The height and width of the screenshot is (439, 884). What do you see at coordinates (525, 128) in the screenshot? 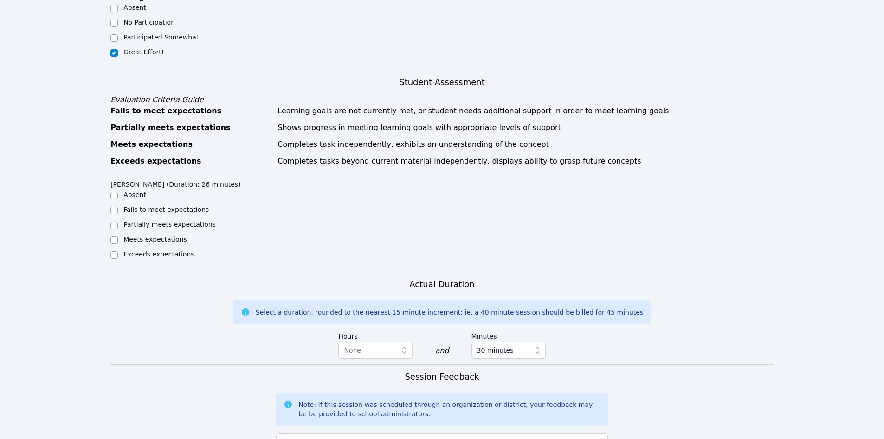
I see `div: Shows progress in meeting learning goals with appropriate levels of support` at bounding box center [525, 128].